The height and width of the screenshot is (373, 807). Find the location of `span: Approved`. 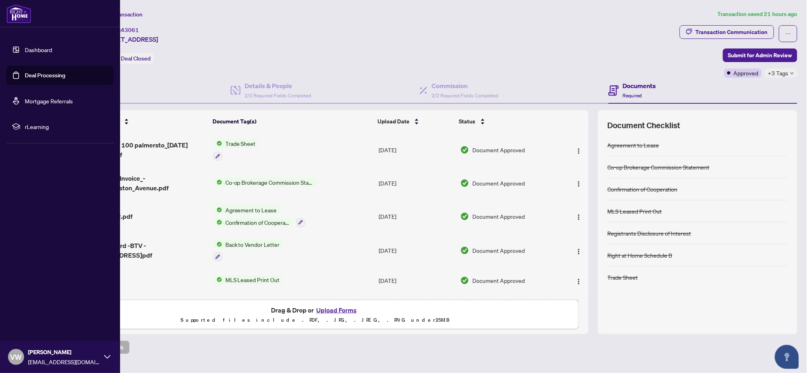

span: Approved is located at coordinates (746, 73).